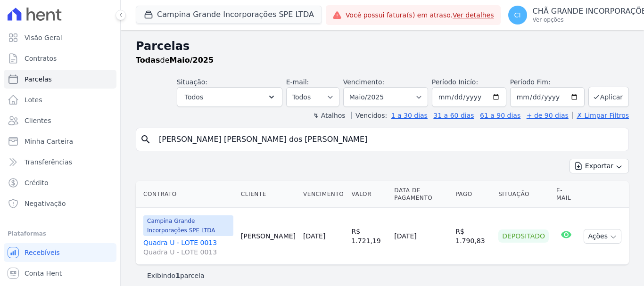 The width and height of the screenshot is (644, 286). What do you see at coordinates (194, 97) in the screenshot?
I see `span: Todos` at bounding box center [194, 97].